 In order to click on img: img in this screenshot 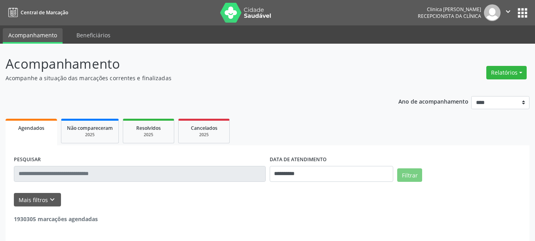, I will do `click(493, 13)`.